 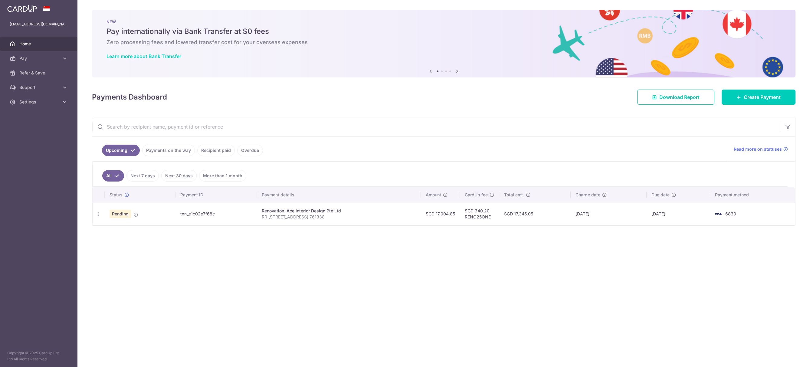 What do you see at coordinates (753, 195) in the screenshot?
I see `th: Payment method` at bounding box center [753, 195].